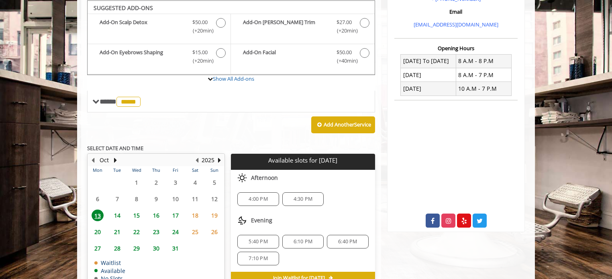  I want to click on span: $27.00, so click(344, 22).